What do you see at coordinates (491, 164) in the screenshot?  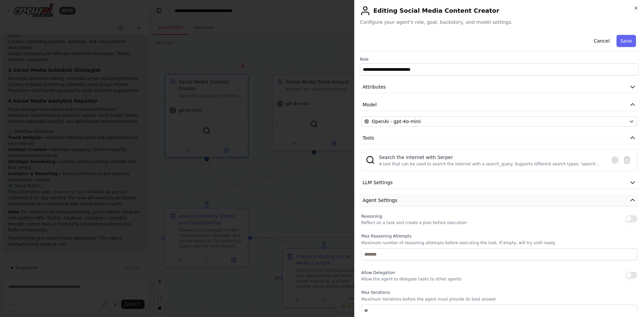 I see `div: A tool that can be used to search the internet with a search_query. Supports different search typ...` at bounding box center [491, 164].